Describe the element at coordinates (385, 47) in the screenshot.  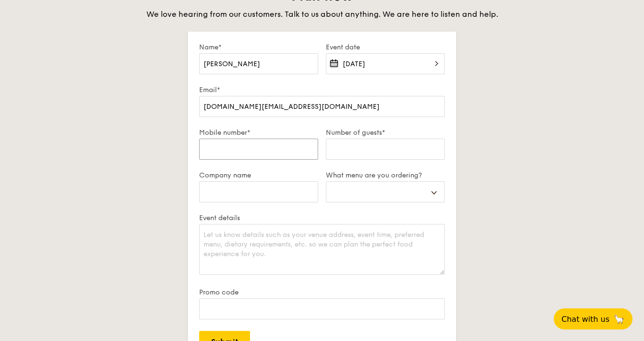
I see `label: Event date` at that location.